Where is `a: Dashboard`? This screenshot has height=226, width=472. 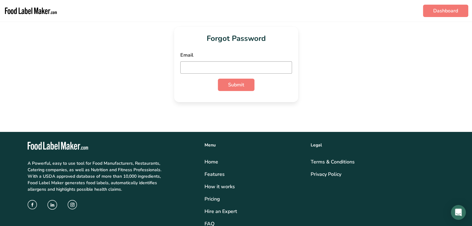
a: Dashboard is located at coordinates (445, 11).